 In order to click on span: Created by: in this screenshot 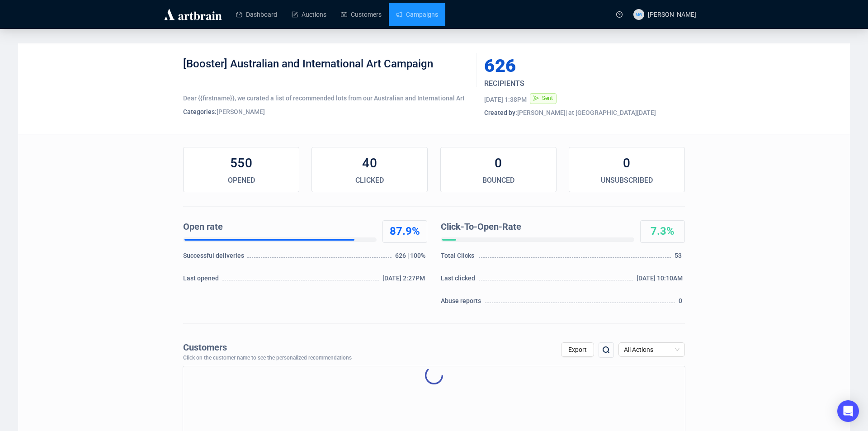, I will do `click(500, 112)`.